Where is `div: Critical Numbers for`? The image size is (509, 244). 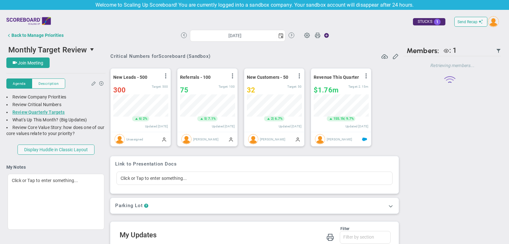 div: Critical Numbers for is located at coordinates (161, 56).